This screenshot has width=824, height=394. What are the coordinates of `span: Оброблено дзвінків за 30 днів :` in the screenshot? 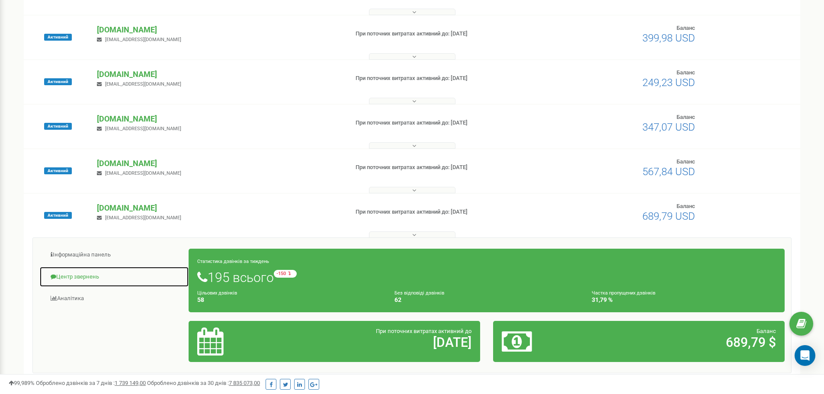 It's located at (203, 383).